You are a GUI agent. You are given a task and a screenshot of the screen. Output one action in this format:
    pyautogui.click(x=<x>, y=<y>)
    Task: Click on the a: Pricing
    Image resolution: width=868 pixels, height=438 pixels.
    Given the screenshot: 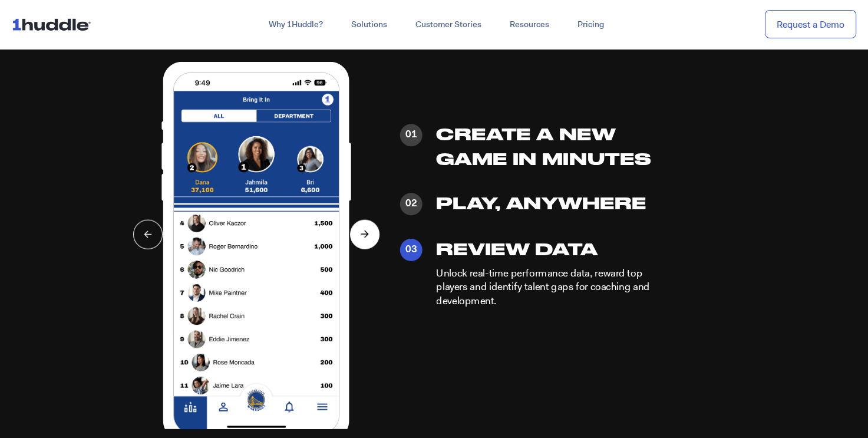 What is the action you would take?
    pyautogui.click(x=590, y=25)
    